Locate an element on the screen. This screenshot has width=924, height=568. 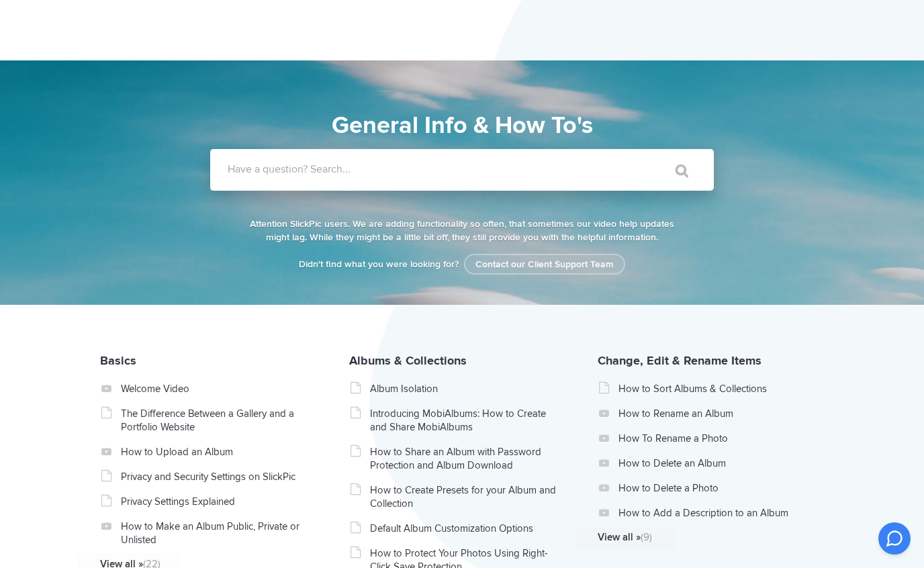
a: Default Album Customization Options is located at coordinates (464, 529).